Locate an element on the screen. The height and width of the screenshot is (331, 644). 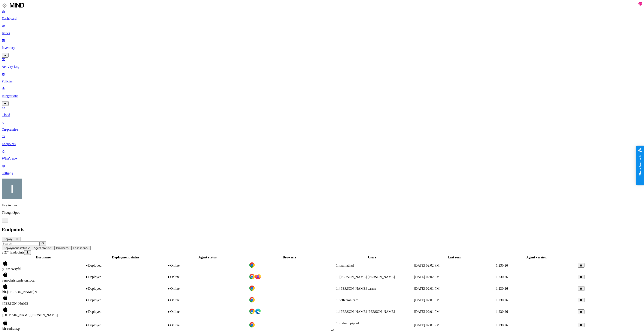
span: Last seen is located at coordinates (79, 248).